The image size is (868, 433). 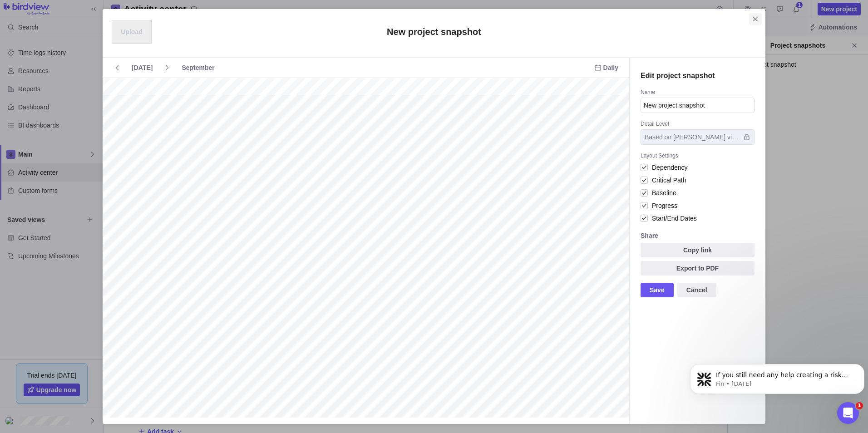 I want to click on span: Dependency, so click(x=668, y=167).